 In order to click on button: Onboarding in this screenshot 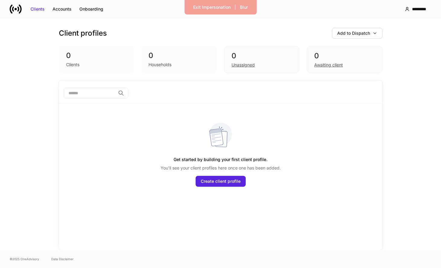, I will do `click(91, 9)`.